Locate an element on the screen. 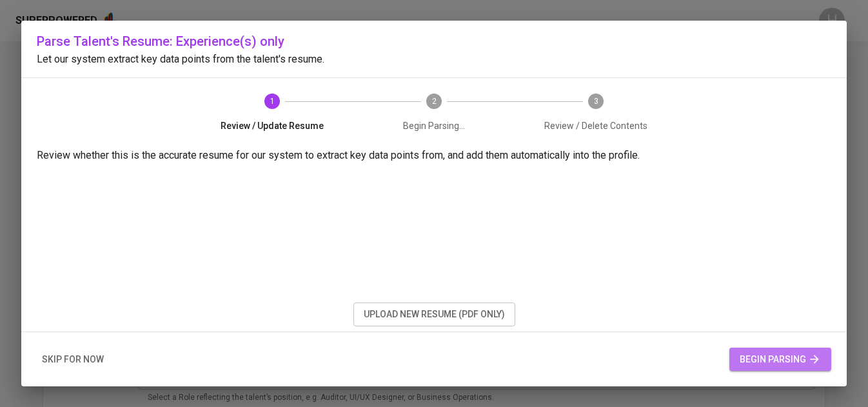  span: begin parsing is located at coordinates (780, 359).